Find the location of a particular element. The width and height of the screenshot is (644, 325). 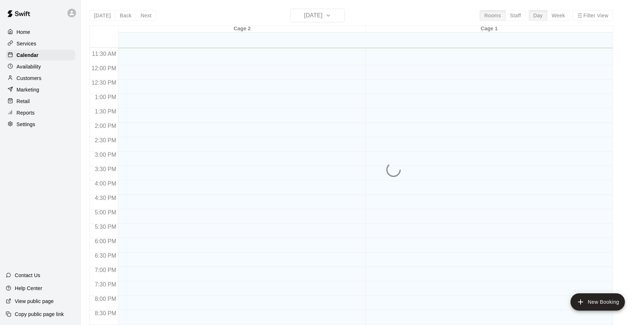

div: Services is located at coordinates (41, 44).